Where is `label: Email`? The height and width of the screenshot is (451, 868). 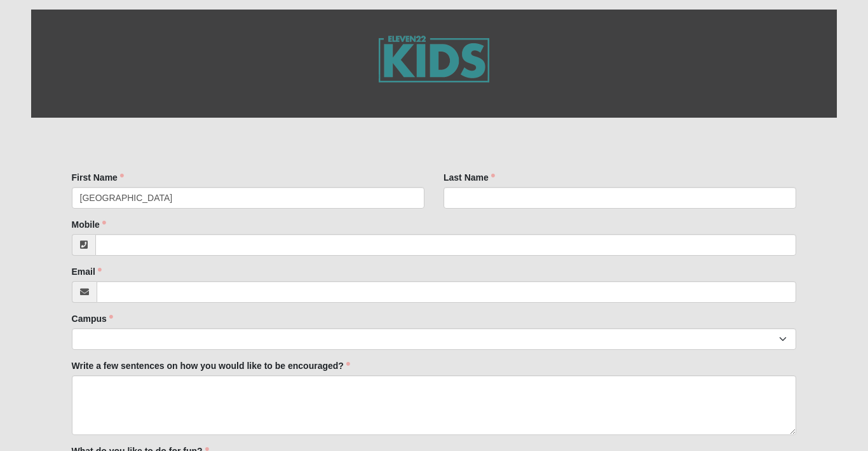
label: Email is located at coordinates (86, 271).